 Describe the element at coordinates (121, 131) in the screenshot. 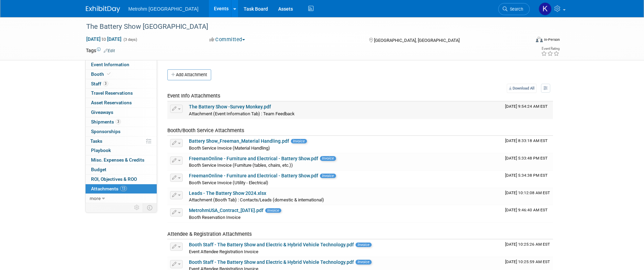

I see `a: Sponsorships` at that location.